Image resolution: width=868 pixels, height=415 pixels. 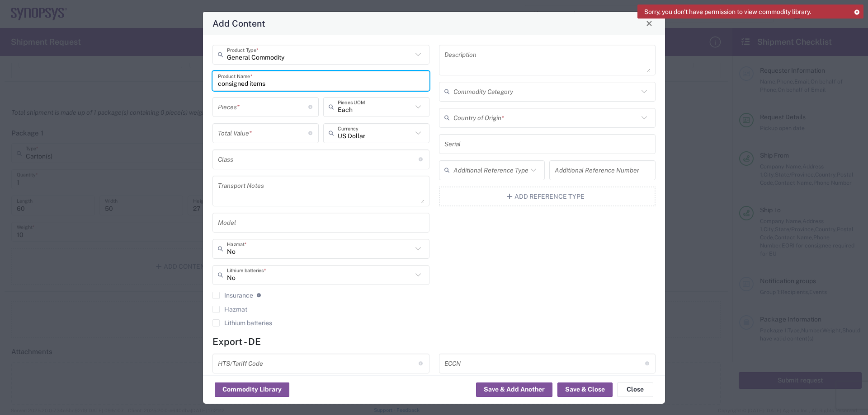 I want to click on label: Lithium batteries, so click(x=242, y=323).